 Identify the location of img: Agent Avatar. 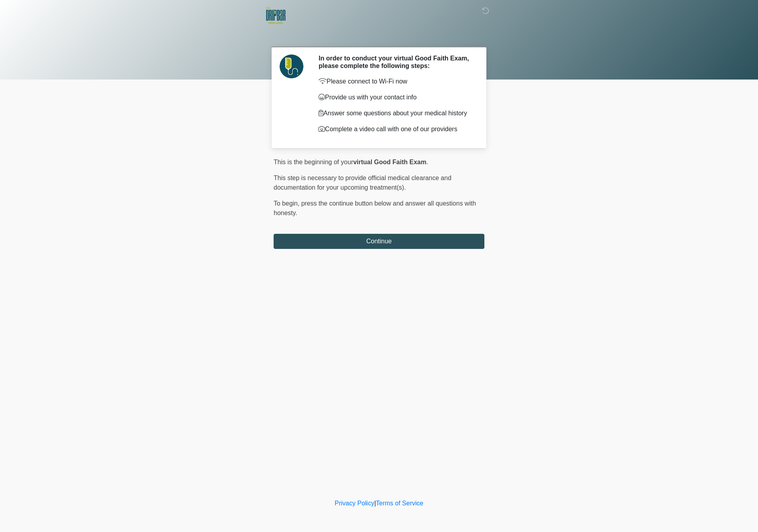
(291, 66).